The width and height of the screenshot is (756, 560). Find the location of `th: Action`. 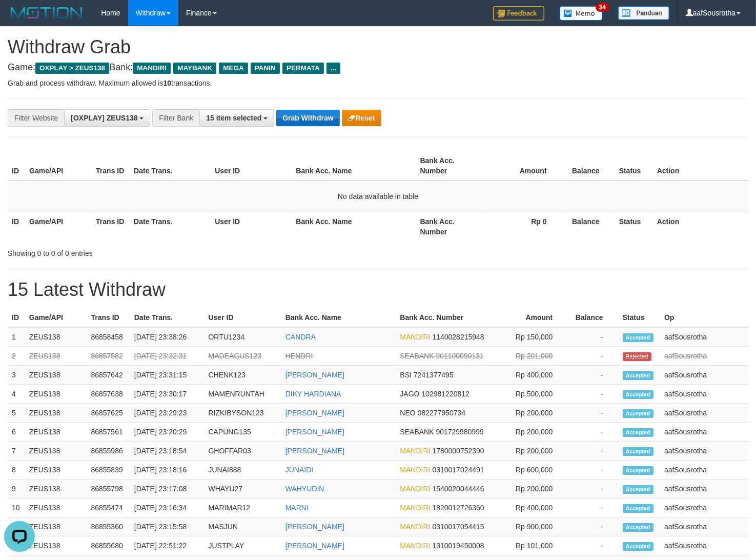

th: Action is located at coordinates (701, 166).